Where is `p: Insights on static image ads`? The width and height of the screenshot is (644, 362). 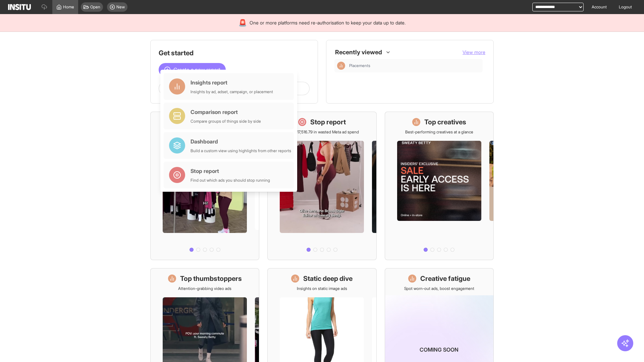 p: Insights on static image ads is located at coordinates (322, 289).